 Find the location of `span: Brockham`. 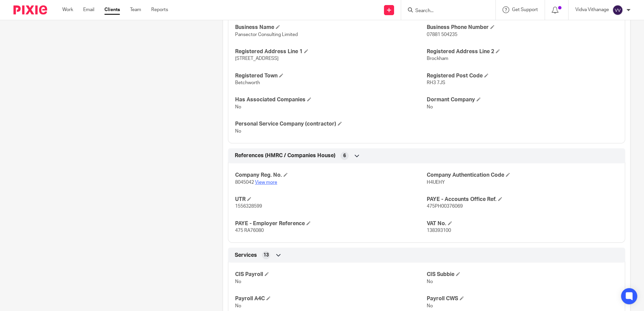

span: Brockham is located at coordinates (438, 59).